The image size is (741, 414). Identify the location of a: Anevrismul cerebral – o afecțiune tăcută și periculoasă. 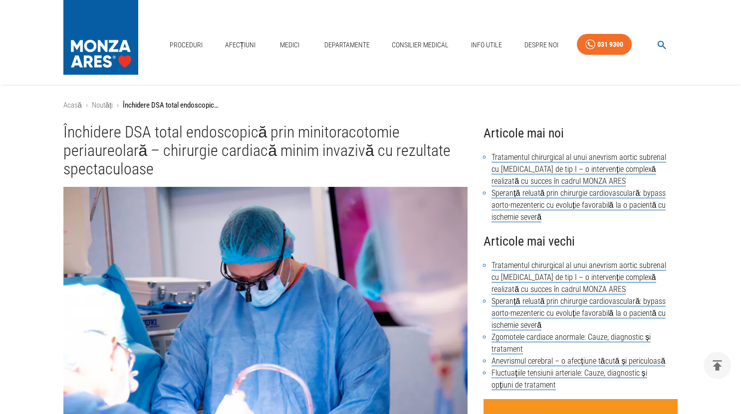
(578, 362).